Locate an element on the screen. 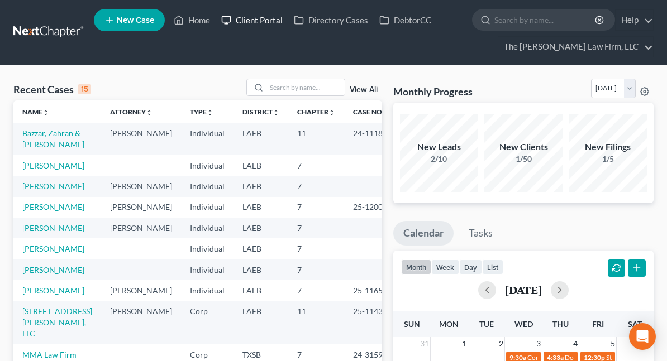 The width and height of the screenshot is (667, 361). a: Case Nounfold_more is located at coordinates (371, 112).